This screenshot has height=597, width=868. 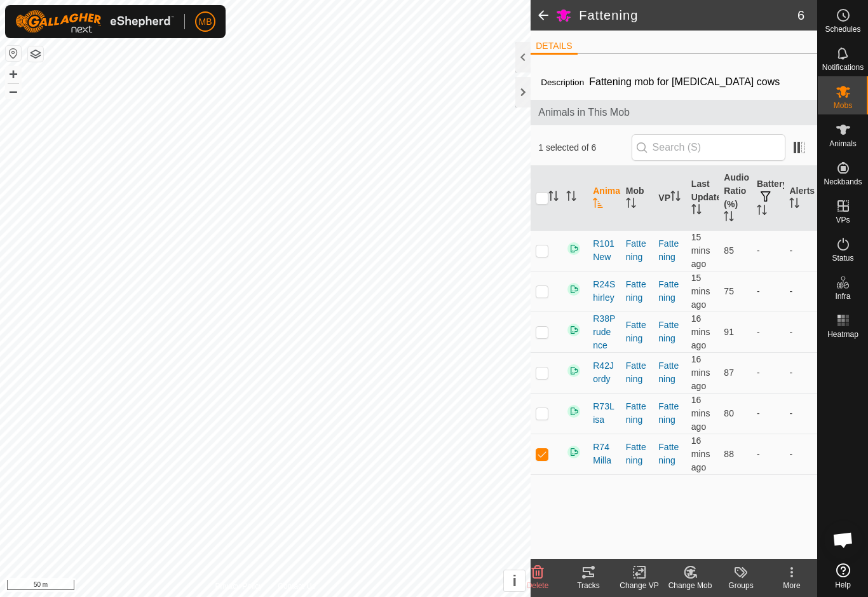 I want to click on span: 88, so click(x=729, y=454).